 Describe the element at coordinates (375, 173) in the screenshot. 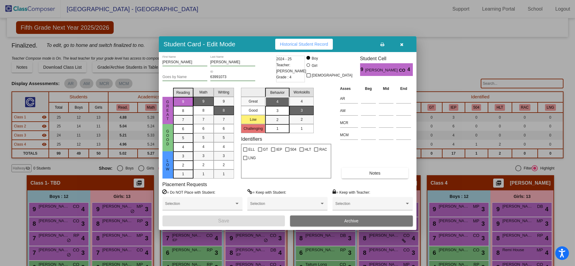

I see `span: Notes` at that location.